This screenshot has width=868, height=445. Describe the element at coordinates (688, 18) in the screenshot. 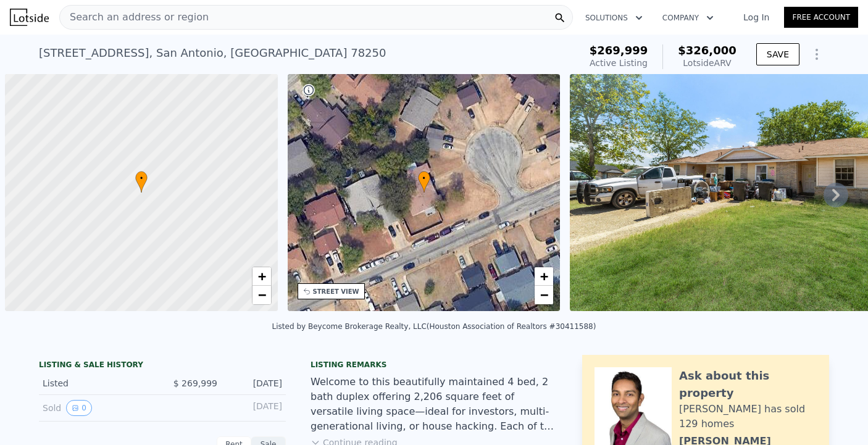

I see `button: Company` at that location.